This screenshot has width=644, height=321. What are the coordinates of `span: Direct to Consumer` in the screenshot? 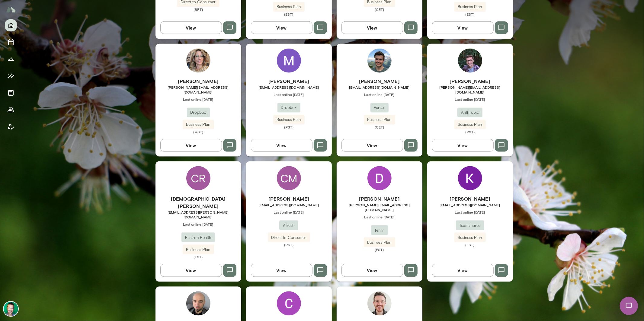 It's located at (289, 238).